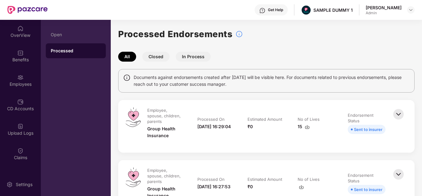 This screenshot has width=422, height=196. I want to click on button: All, so click(127, 57).